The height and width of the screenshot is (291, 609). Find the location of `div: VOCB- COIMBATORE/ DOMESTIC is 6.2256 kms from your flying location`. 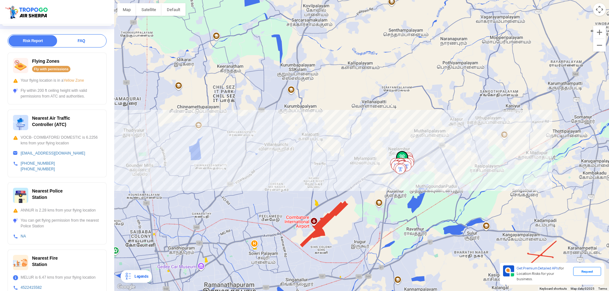

div: VOCB- COIMBATORE/ DOMESTIC is 6.2256 kms from your flying location is located at coordinates (57, 140).